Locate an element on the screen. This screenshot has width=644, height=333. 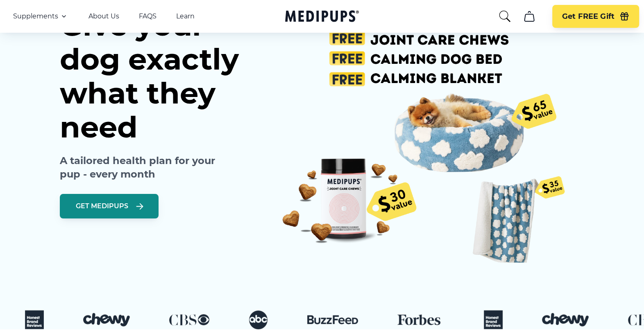
button: Supplements is located at coordinates (41, 16).